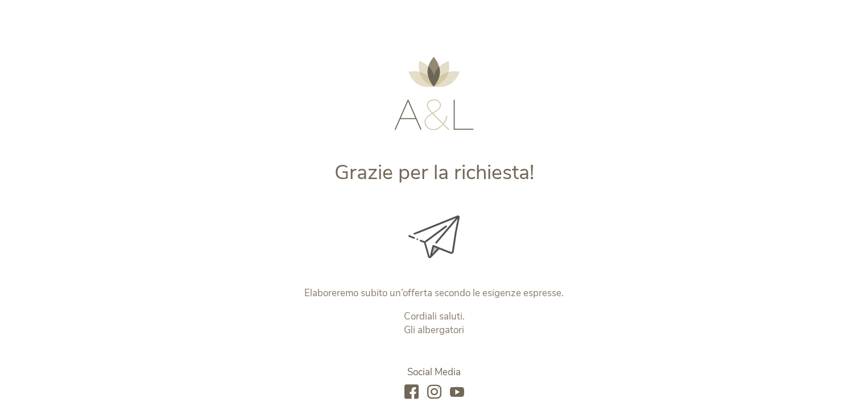  What do you see at coordinates (411, 392) in the screenshot?
I see `a: facebook` at bounding box center [411, 392].